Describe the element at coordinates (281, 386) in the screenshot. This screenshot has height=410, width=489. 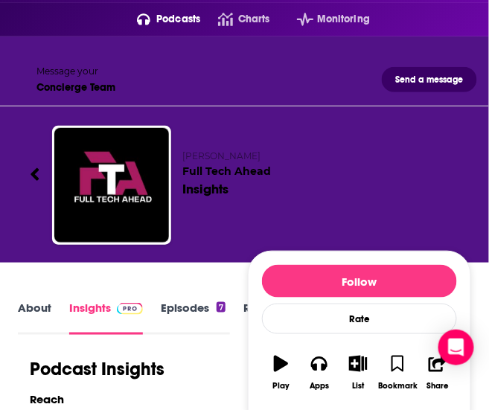
I see `div: Play` at that location.